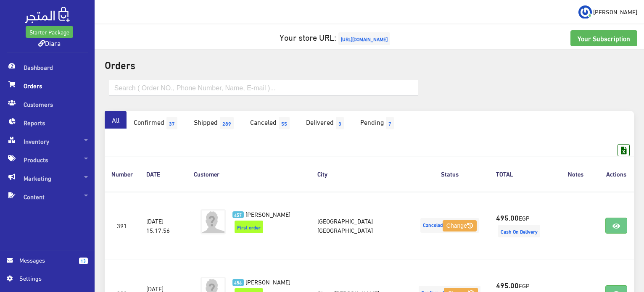 The width and height of the screenshot is (644, 292). I want to click on td: 391, so click(122, 226).